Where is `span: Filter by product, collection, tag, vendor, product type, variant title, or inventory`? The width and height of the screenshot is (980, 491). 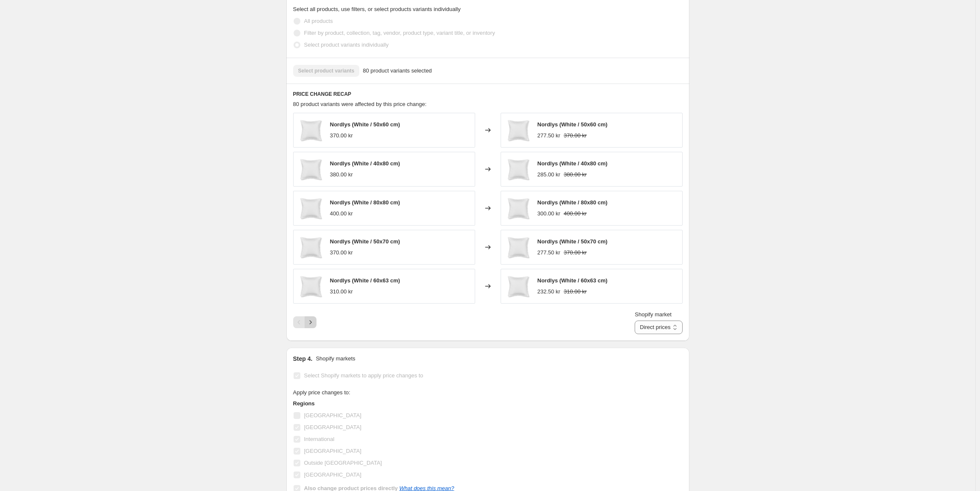 span: Filter by product, collection, tag, vendor, product type, variant title, or inventory is located at coordinates (400, 33).